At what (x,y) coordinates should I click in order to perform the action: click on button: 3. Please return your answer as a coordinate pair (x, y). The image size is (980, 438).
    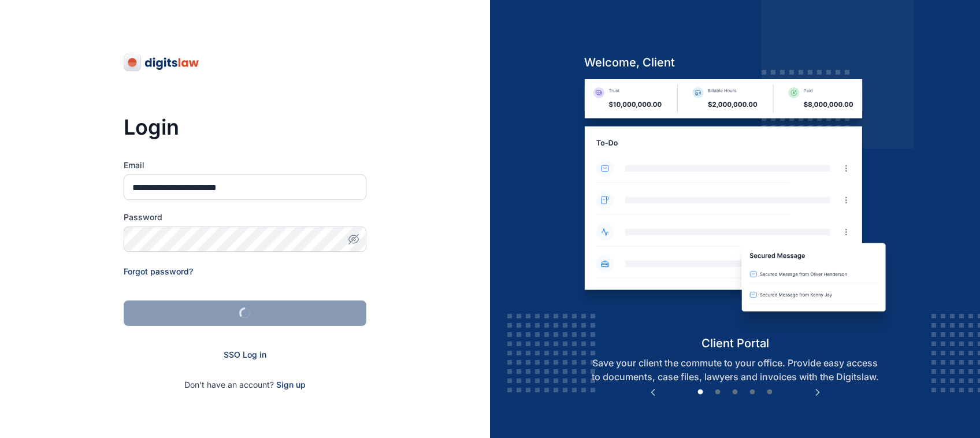
    Looking at the image, I should click on (735, 392).